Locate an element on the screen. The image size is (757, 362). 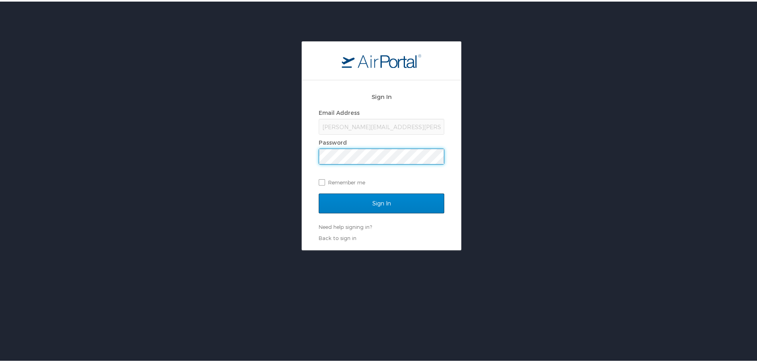
label: Password is located at coordinates (333, 141).